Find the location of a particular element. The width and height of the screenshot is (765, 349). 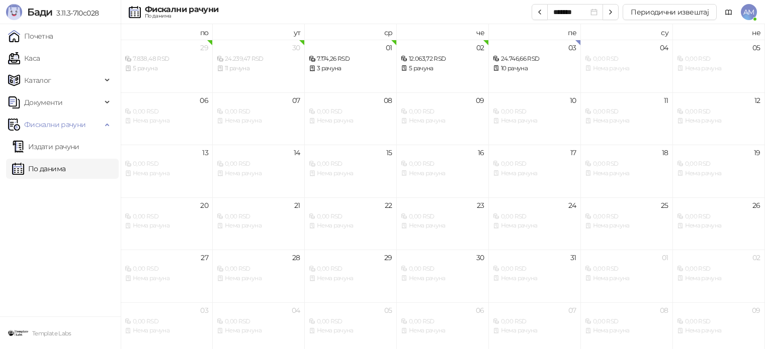

span: 3.11.3-710c028 is located at coordinates (75, 13).